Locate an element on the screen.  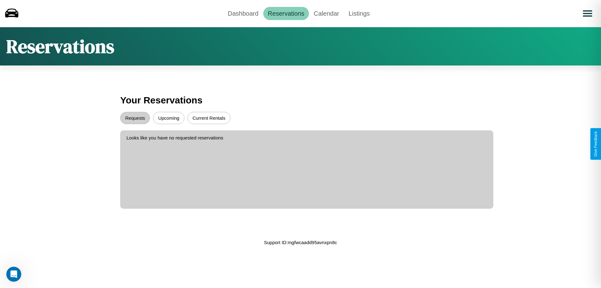
a: Listings is located at coordinates (359, 13).